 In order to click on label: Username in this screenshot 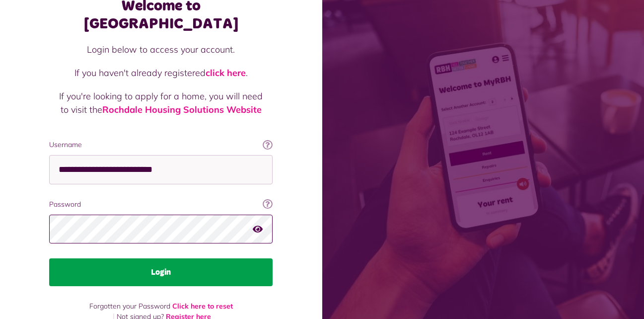, I will do `click(161, 145)`.